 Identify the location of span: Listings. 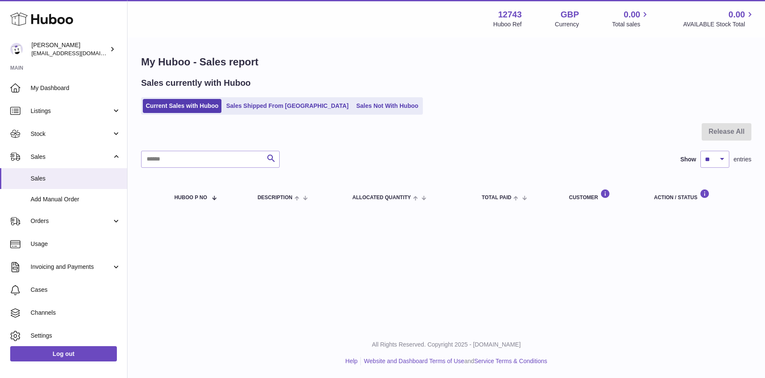
(71, 111).